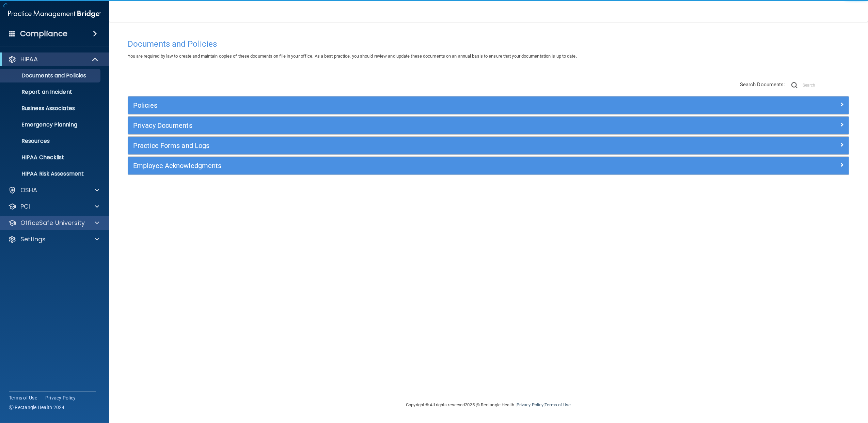  Describe the element at coordinates (399, 146) in the screenshot. I see `h5: Practice Forms and Logs` at that location.